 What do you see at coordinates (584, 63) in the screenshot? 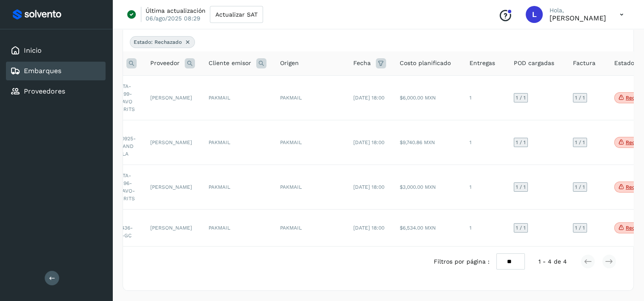
I see `span: Factura` at bounding box center [584, 63].